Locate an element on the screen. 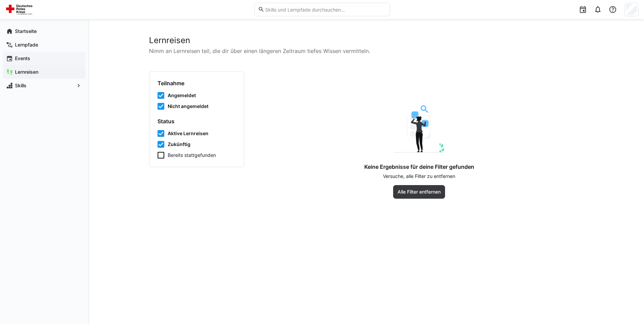 The height and width of the screenshot is (324, 644). span: Bereits stattgefunden is located at coordinates (192, 155).